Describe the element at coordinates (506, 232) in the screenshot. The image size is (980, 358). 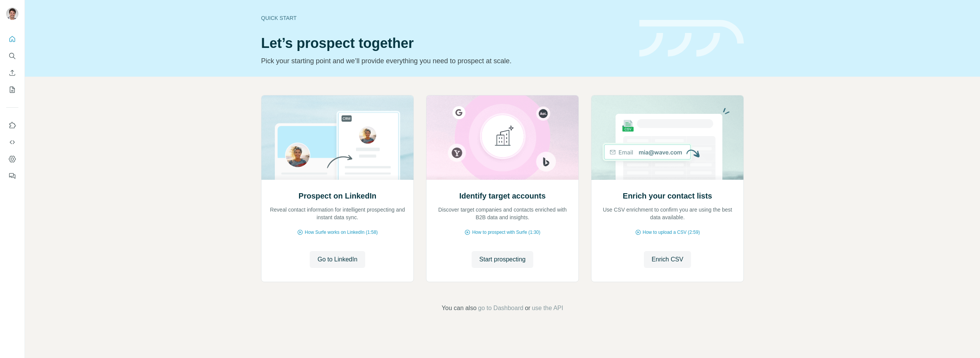
I see `span: How to prospect with Surfe (1:30)` at that location.